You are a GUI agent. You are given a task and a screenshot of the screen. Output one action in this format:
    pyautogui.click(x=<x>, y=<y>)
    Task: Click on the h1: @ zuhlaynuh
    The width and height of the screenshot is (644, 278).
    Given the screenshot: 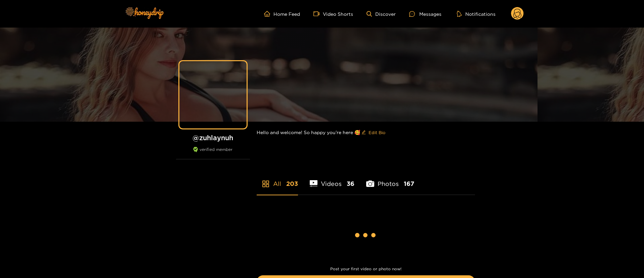 What is the action you would take?
    pyautogui.click(x=213, y=138)
    